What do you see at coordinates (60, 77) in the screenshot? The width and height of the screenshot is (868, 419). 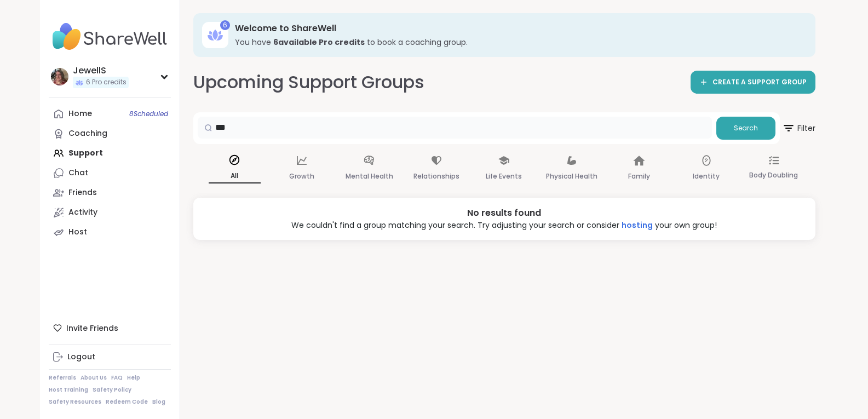 I see `img: JewellS` at bounding box center [60, 77].